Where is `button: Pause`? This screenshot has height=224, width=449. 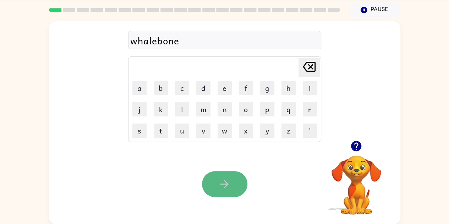
button: Pause is located at coordinates (374, 10).